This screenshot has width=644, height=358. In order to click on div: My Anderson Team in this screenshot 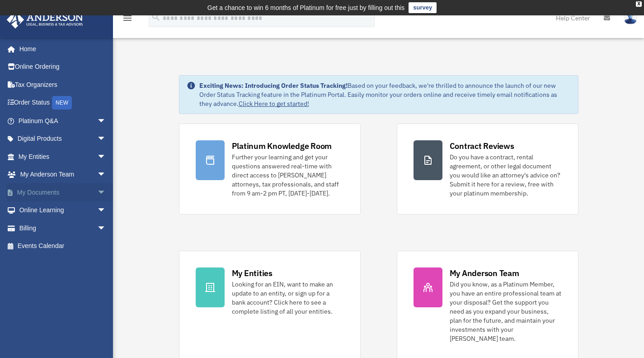, I will do `click(484, 272)`.